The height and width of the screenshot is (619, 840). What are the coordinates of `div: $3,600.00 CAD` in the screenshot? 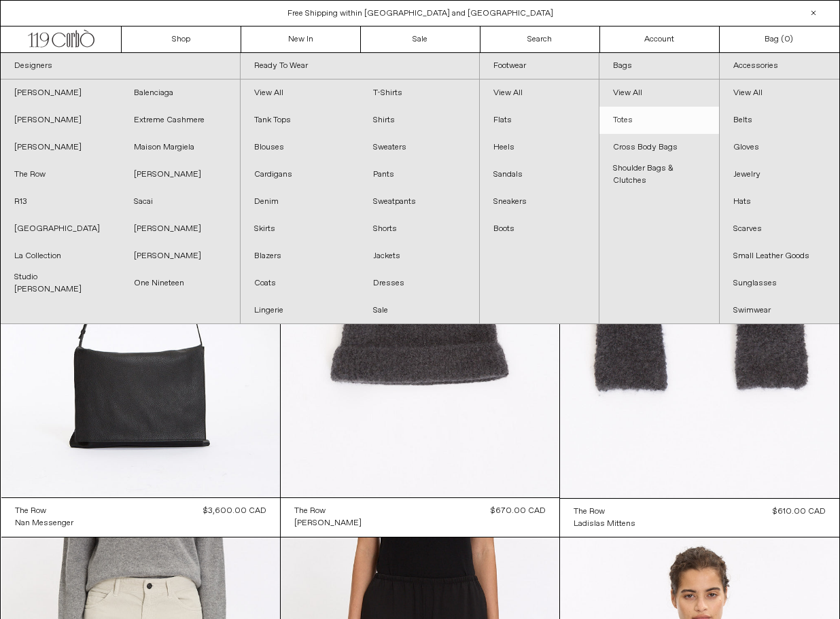 It's located at (235, 511).